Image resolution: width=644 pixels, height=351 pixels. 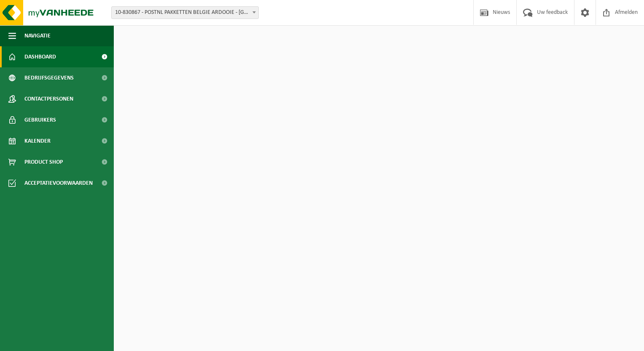 What do you see at coordinates (37, 141) in the screenshot?
I see `span: Kalender` at bounding box center [37, 141].